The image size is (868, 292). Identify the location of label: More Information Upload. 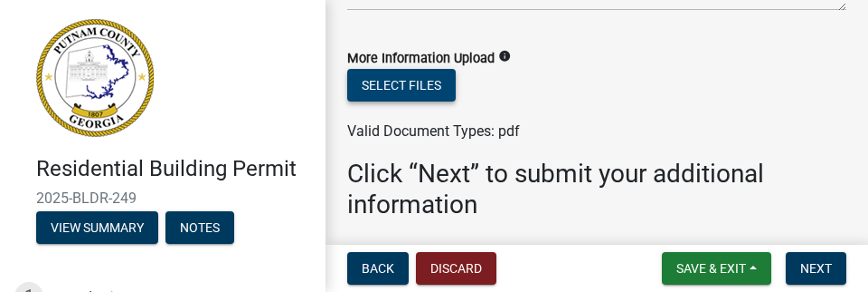
(420, 59).